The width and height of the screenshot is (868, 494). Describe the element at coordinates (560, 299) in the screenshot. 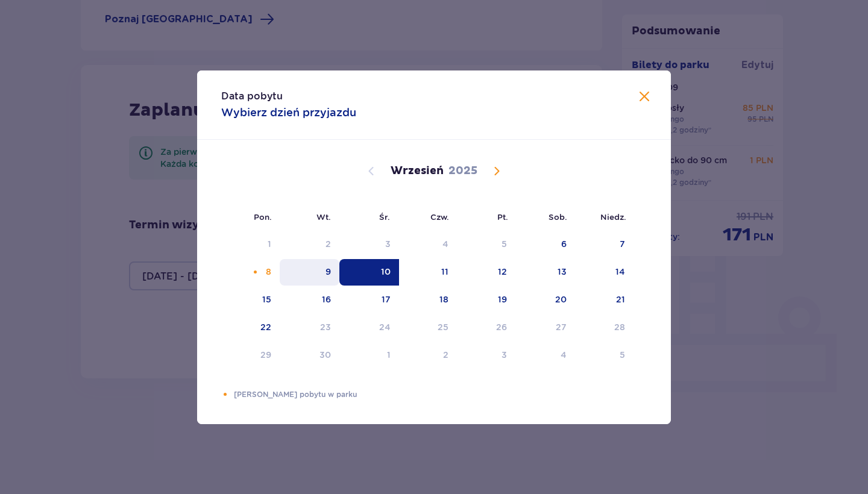

I see `div: 20` at that location.